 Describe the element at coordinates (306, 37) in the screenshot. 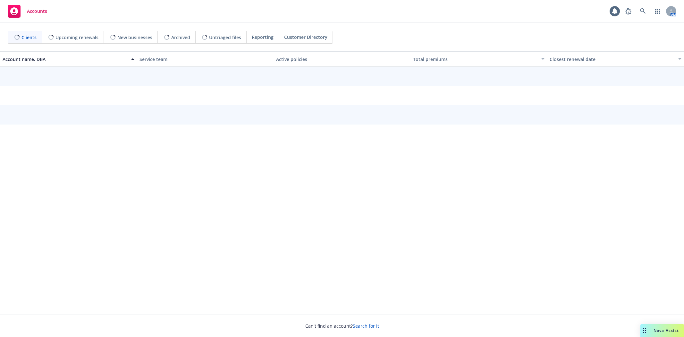

I see `span: Customer Directory` at that location.